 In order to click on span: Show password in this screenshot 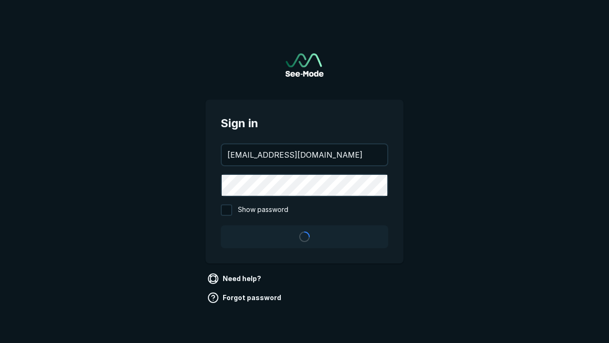, I will do `click(263, 210)`.